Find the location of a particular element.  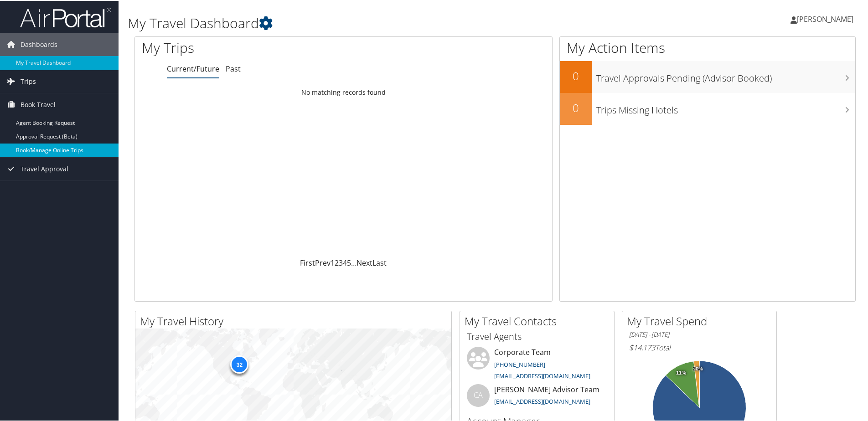

h6: Total is located at coordinates (699, 346).